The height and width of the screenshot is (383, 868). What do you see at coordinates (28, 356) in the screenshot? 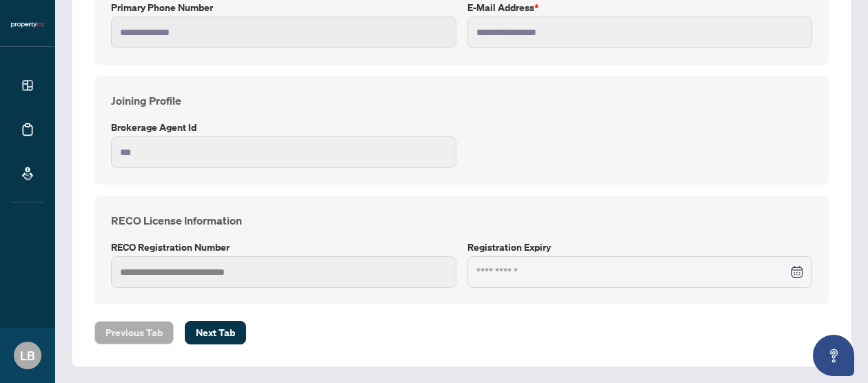
I see `span: LB` at bounding box center [28, 356].